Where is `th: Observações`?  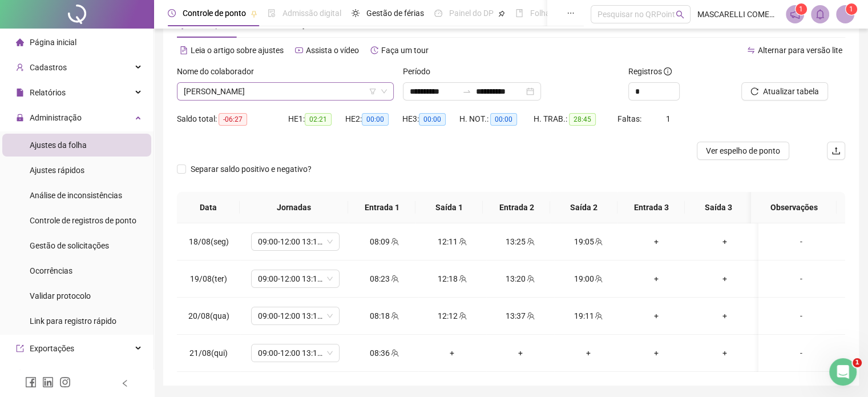 th: Observações is located at coordinates (794, 207).